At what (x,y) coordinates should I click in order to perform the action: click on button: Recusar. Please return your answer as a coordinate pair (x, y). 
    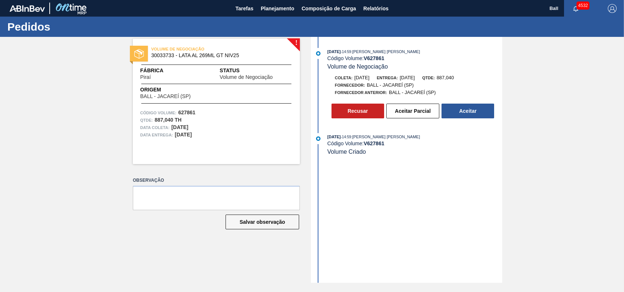
    Looking at the image, I should click on (358, 111).